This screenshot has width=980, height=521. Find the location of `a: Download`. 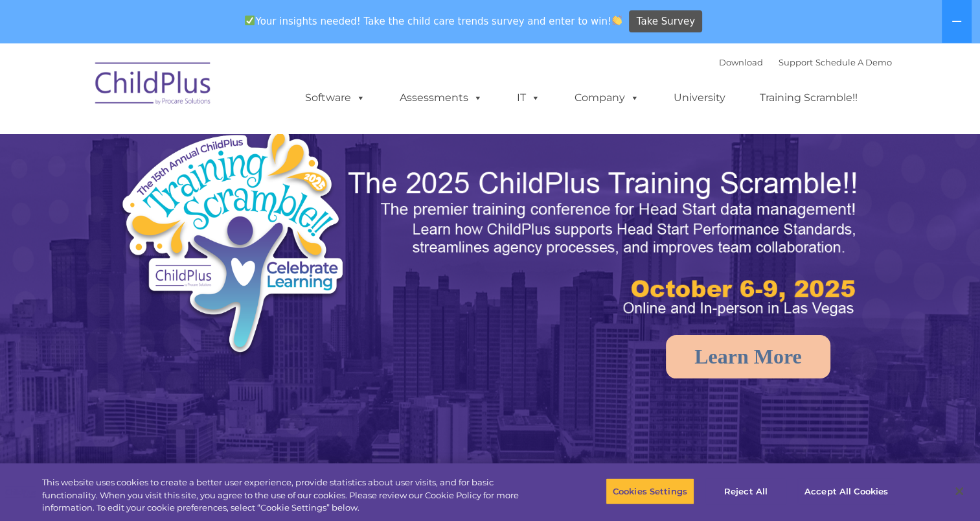

a: Download is located at coordinates (741, 62).